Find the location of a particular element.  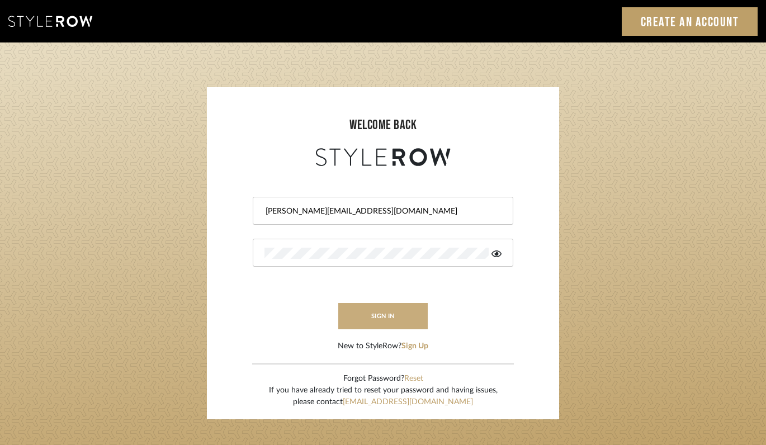

button: sign in is located at coordinates (383, 316).